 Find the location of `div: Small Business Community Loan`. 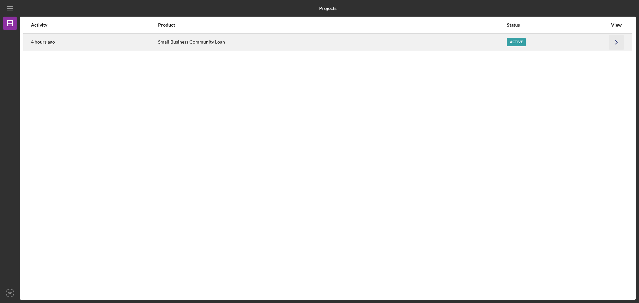

div: Small Business Community Loan is located at coordinates (332, 42).